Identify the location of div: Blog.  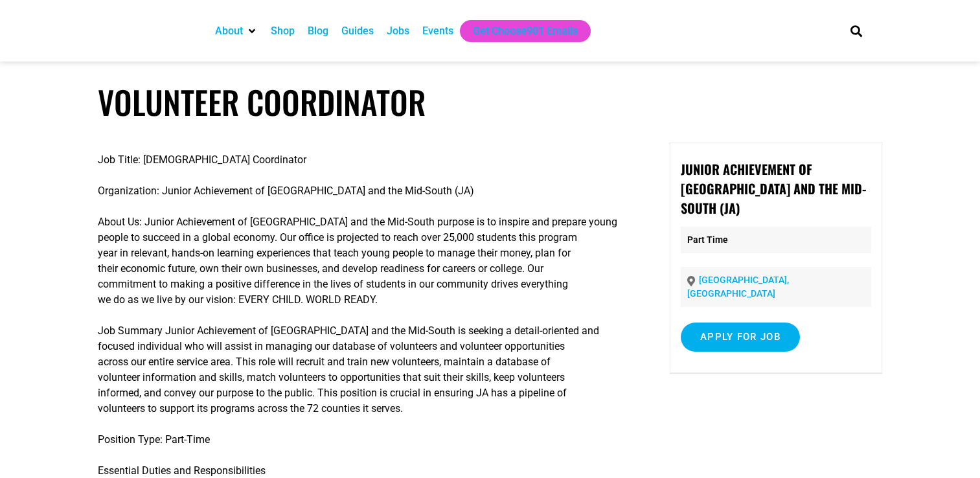
(318, 31).